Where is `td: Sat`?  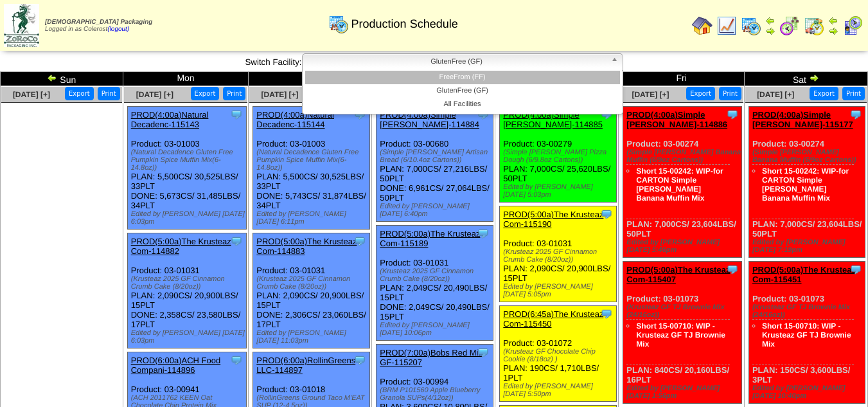
td: Sat is located at coordinates (806, 79).